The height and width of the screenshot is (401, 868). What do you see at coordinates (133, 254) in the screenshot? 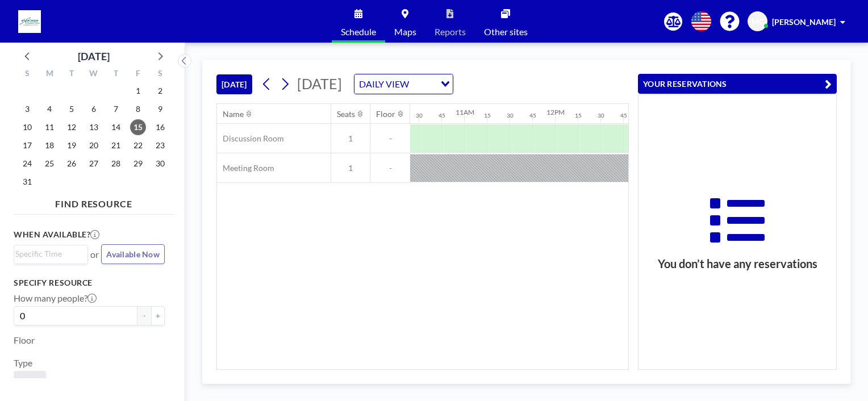
I see `span: Available Now` at bounding box center [133, 254].